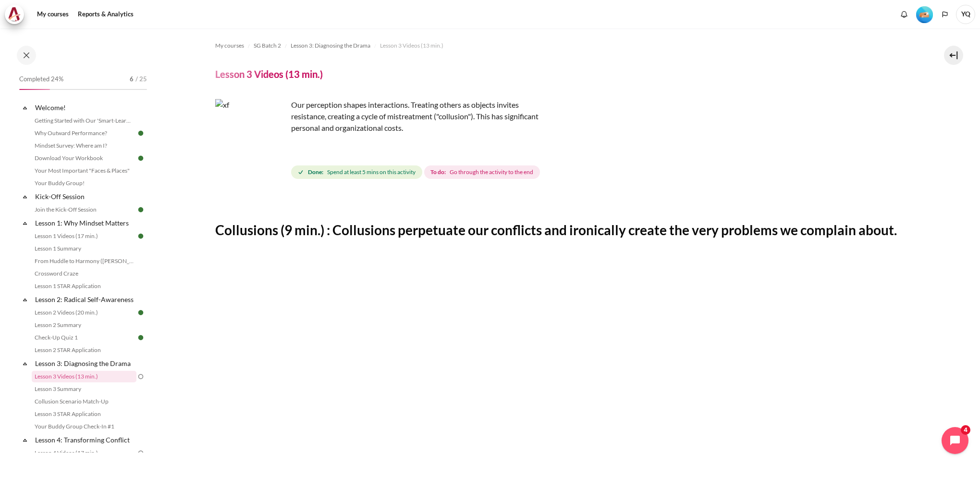 This screenshot has height=479, width=980. What do you see at coordinates (84, 158) in the screenshot?
I see `a: Download Your Workbook` at bounding box center [84, 158].